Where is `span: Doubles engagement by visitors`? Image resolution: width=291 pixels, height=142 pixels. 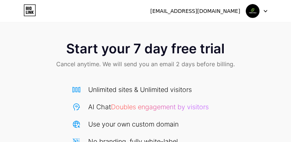 span: Doubles engagement by visitors is located at coordinates (160, 107).